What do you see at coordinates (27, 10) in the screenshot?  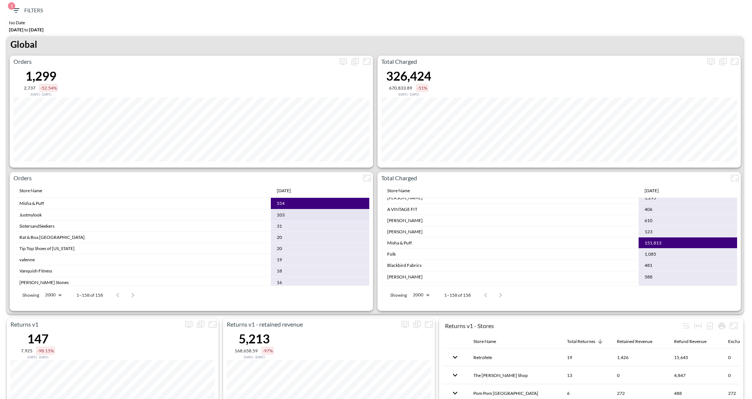 I see `button: 1Filters` at bounding box center [27, 10].